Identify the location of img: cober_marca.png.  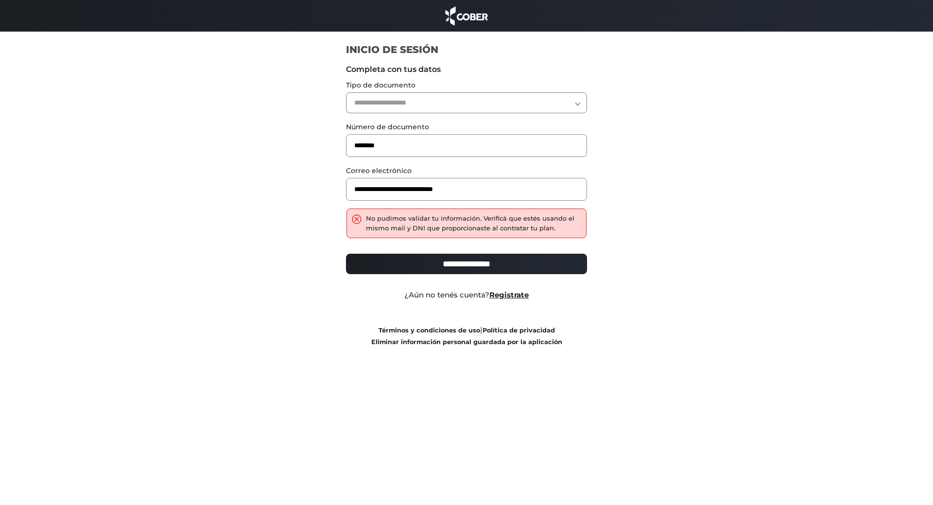
(466, 16).